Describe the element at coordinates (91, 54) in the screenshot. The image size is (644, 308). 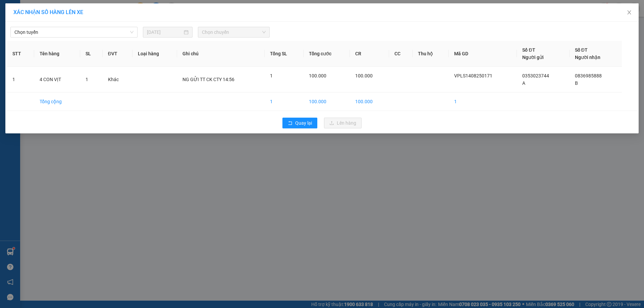
I see `th: SL` at that location.